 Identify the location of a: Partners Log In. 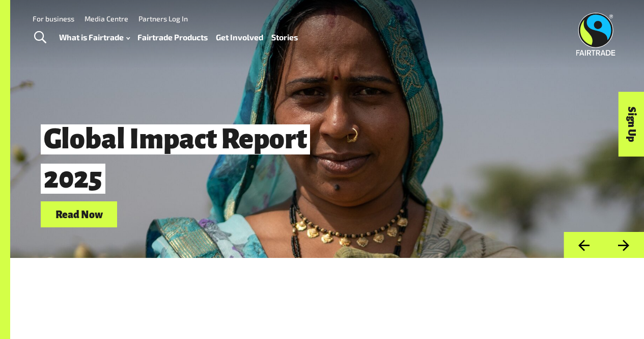
(163, 18).